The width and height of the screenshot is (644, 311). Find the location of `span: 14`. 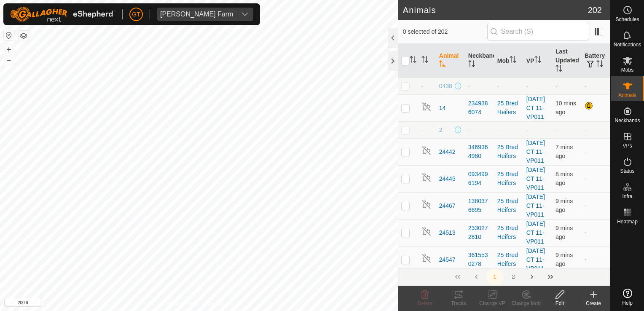

span: 14 is located at coordinates (443, 108).